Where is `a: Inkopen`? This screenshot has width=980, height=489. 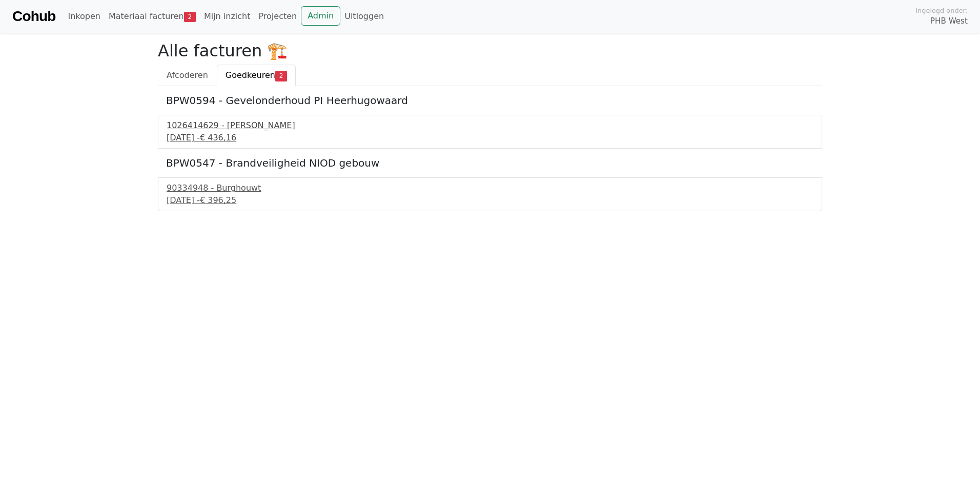 a: Inkopen is located at coordinates (84, 16).